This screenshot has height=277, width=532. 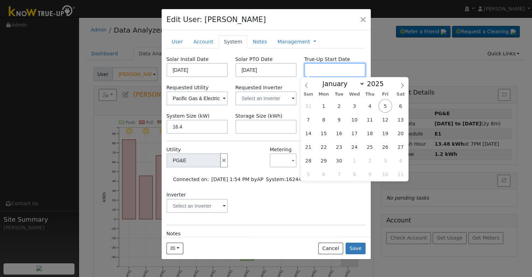 What do you see at coordinates (385, 160) in the screenshot?
I see `span: October 3, 2025` at bounding box center [385, 160].